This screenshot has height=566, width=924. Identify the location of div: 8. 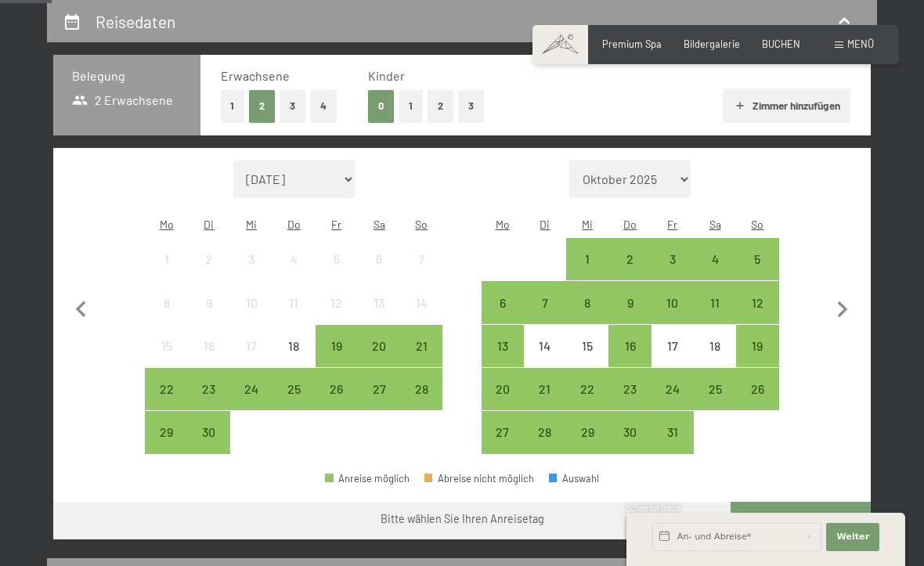
(166, 317).